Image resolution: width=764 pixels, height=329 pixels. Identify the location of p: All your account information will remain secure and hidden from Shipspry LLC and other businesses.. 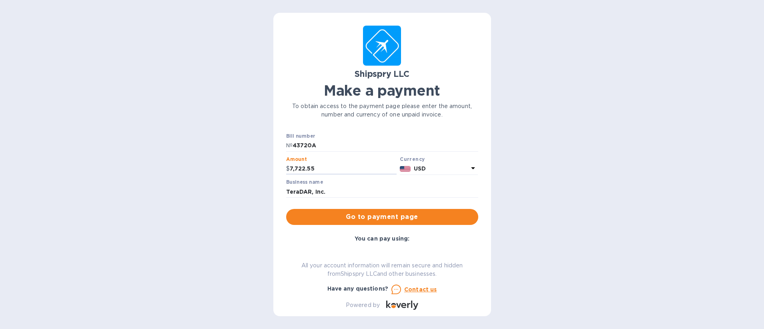
(382, 270).